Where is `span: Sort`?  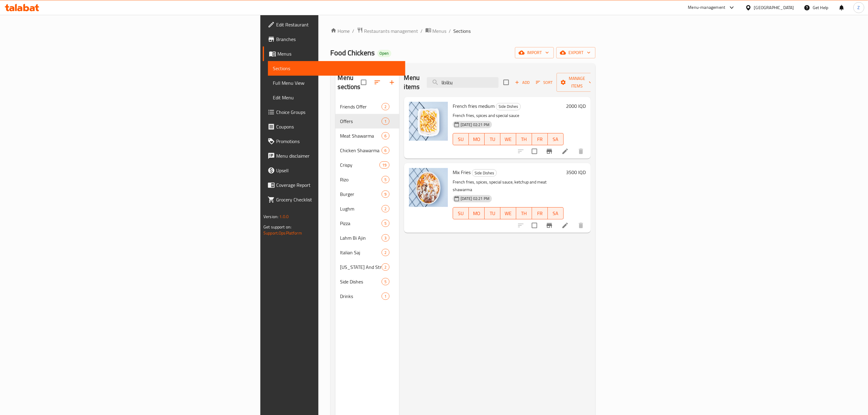
span: Sort is located at coordinates (544, 82).